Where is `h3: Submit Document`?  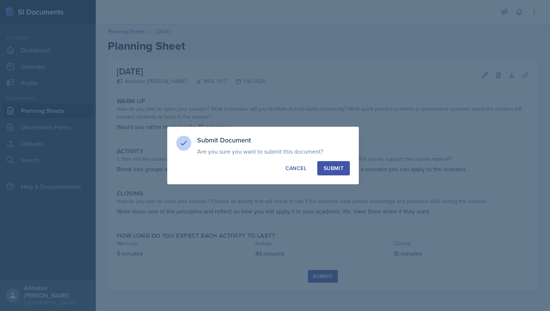
h3: Submit Document is located at coordinates (274, 140).